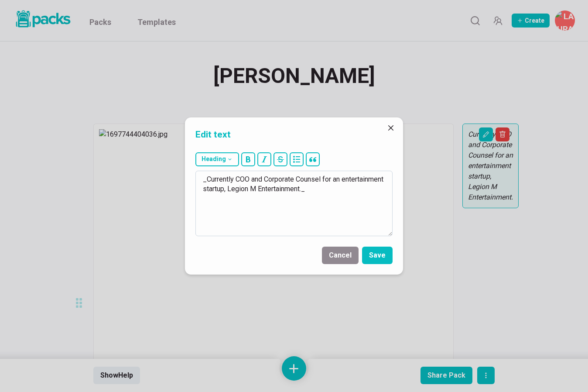  Describe the element at coordinates (391, 128) in the screenshot. I see `button: Close` at that location.